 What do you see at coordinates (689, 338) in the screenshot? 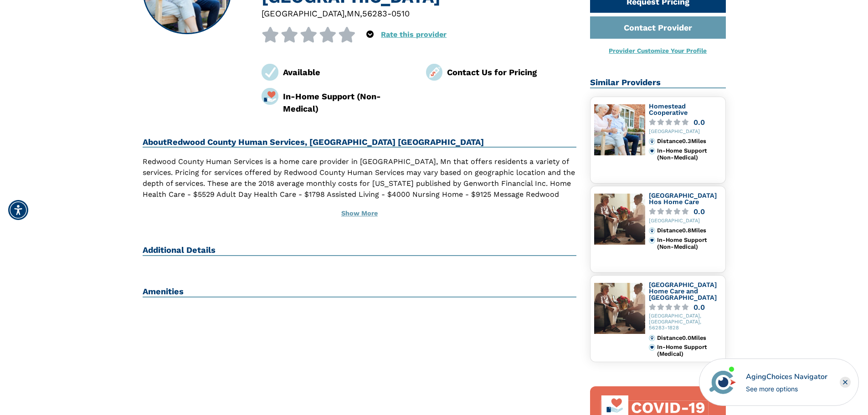
I see `div: Distance 0.0 Miles` at bounding box center [689, 338].